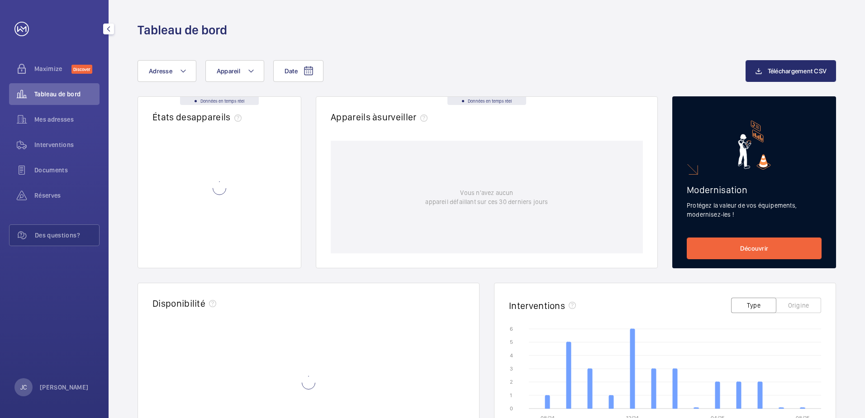  What do you see at coordinates (199, 117) in the screenshot?
I see `h2: États des` at bounding box center [199, 117].